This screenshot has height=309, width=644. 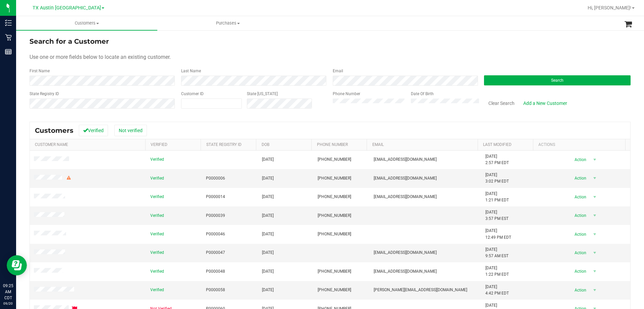 I want to click on inline-svg: Retail, so click(x=8, y=37).